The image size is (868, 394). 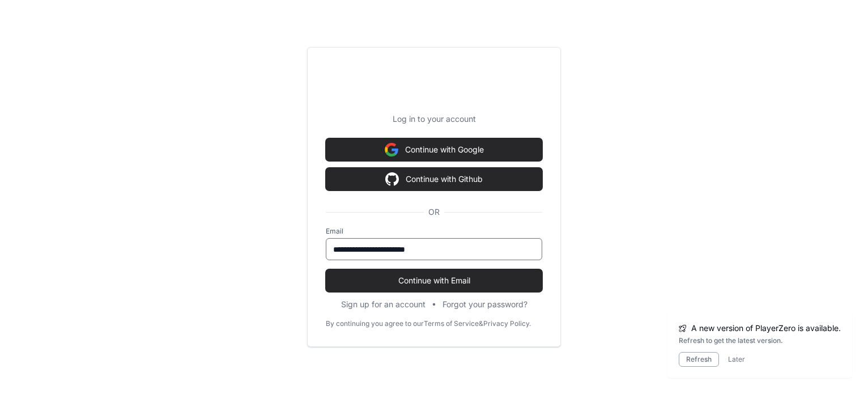 What do you see at coordinates (699, 360) in the screenshot?
I see `button: Refresh` at bounding box center [699, 360].